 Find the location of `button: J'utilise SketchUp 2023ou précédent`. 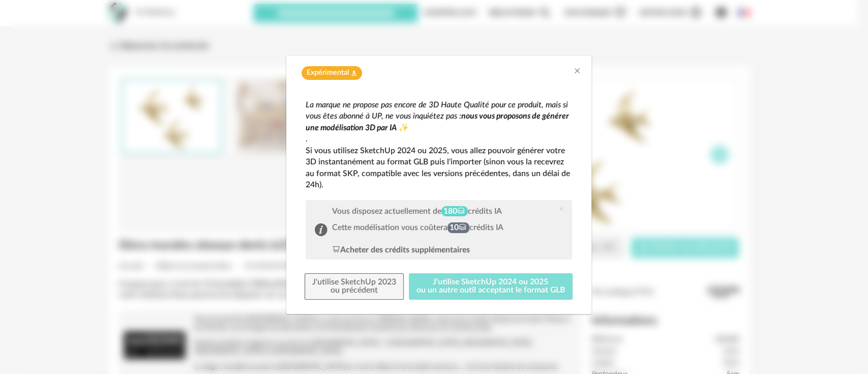

button: J'utilise SketchUp 2023ou précédent is located at coordinates (354, 286).